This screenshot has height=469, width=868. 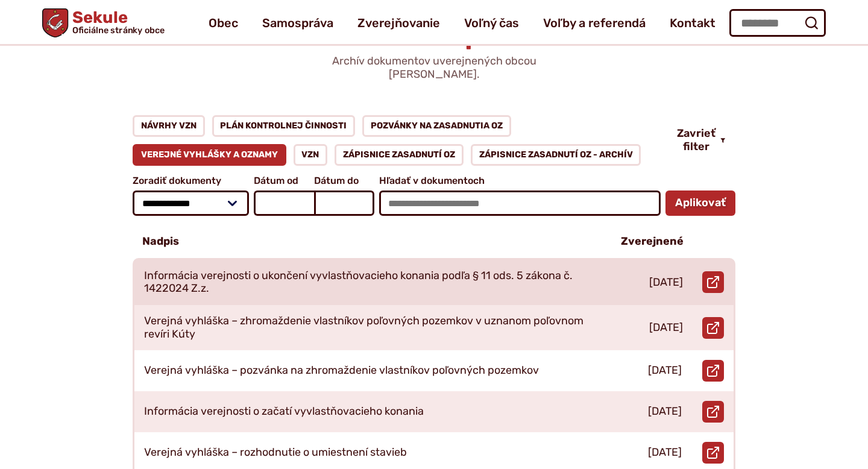 I want to click on span: Obec, so click(x=223, y=23).